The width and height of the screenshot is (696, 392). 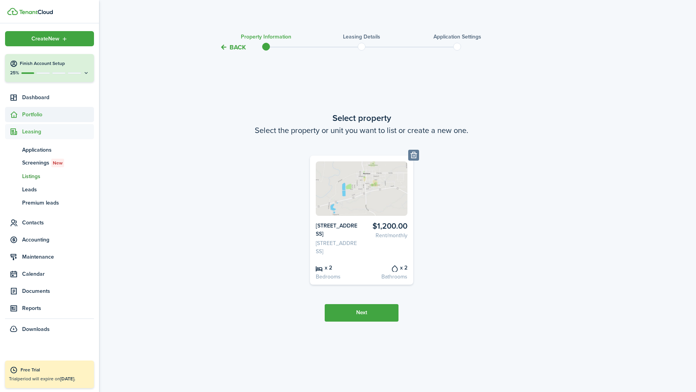 What do you see at coordinates (58, 202) in the screenshot?
I see `span: Premium leads` at bounding box center [58, 202].